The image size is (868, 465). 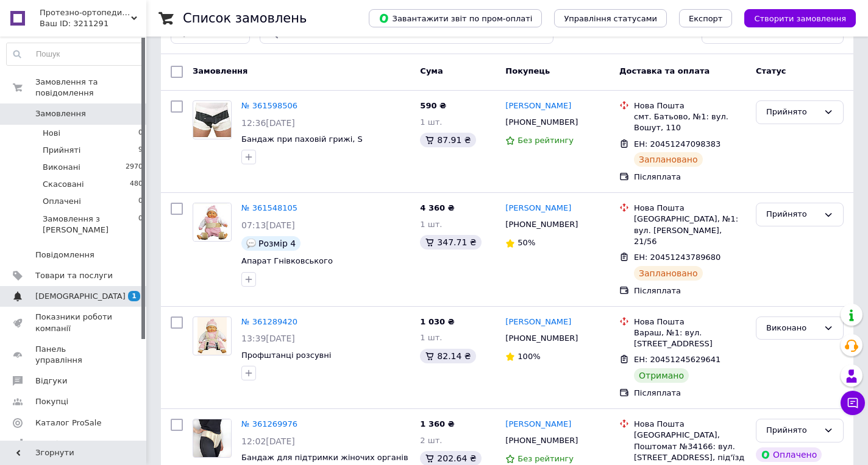 I want to click on span: Скасовані, so click(x=63, y=185).